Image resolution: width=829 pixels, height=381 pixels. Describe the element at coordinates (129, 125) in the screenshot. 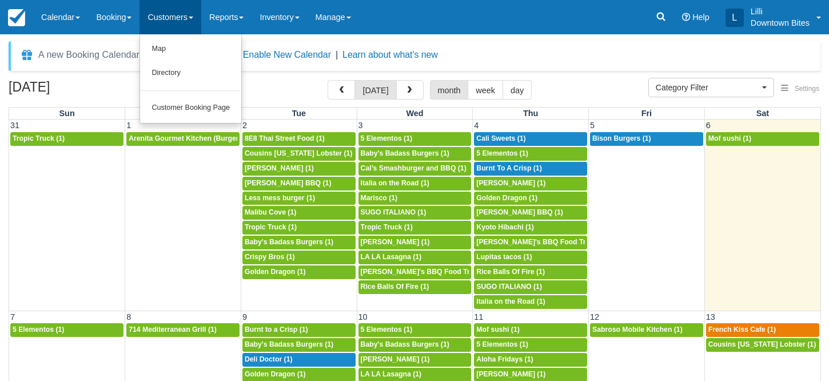

I see `span: 1` at that location.